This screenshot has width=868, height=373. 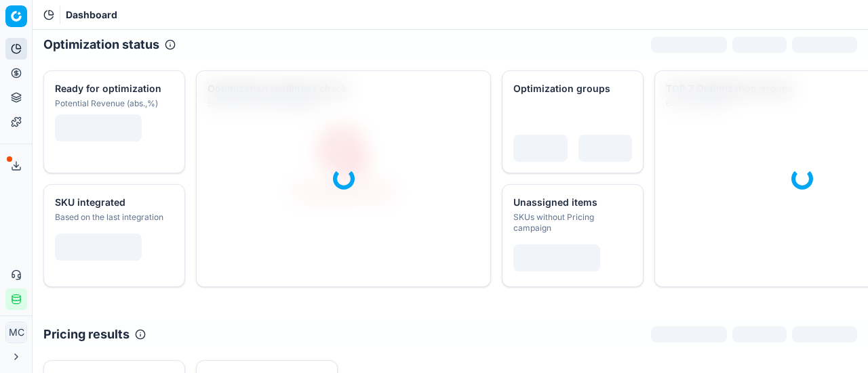 What do you see at coordinates (112, 202) in the screenshot?
I see `div: SKU integrated` at bounding box center [112, 202].